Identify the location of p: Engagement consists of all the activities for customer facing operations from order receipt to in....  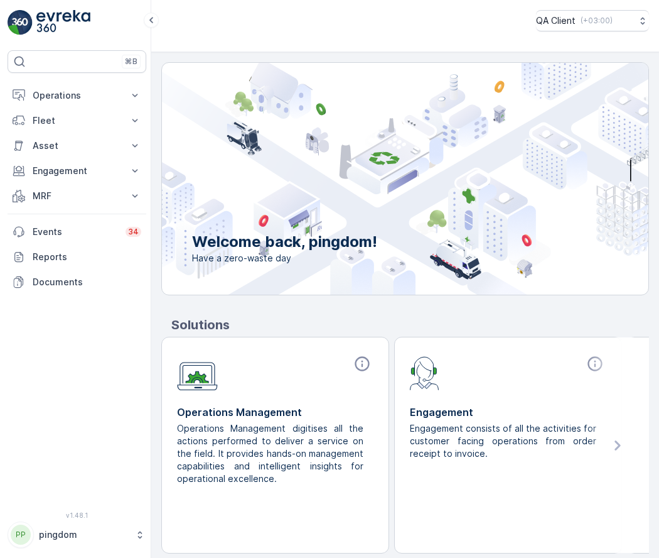
(503, 441).